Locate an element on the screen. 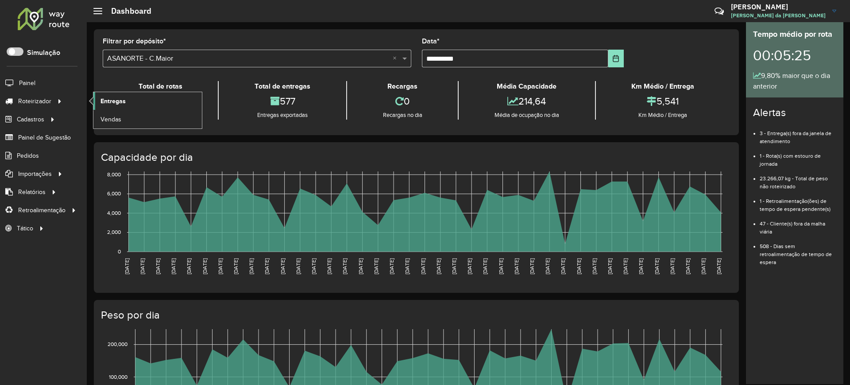 This screenshot has height=385, width=850. text: 100,000 is located at coordinates (118, 376).